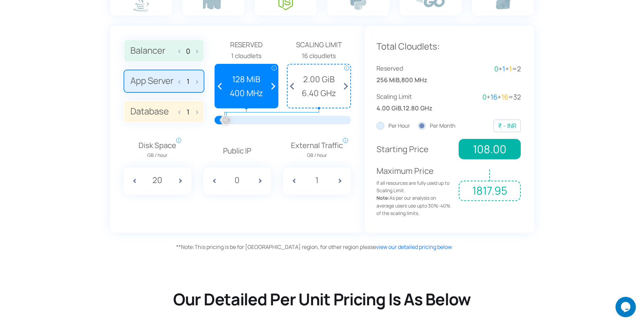 Image resolution: width=644 pixels, height=324 pixels. I want to click on input: Database, so click(188, 112).